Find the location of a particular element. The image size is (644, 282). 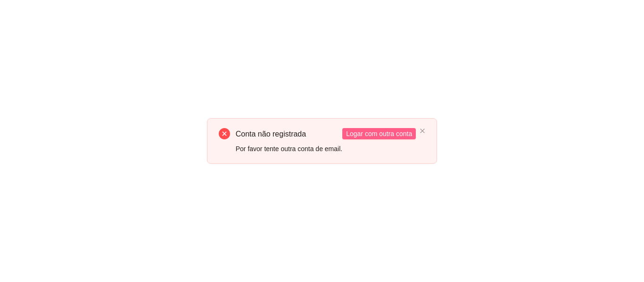

span: close is located at coordinates (422, 131).